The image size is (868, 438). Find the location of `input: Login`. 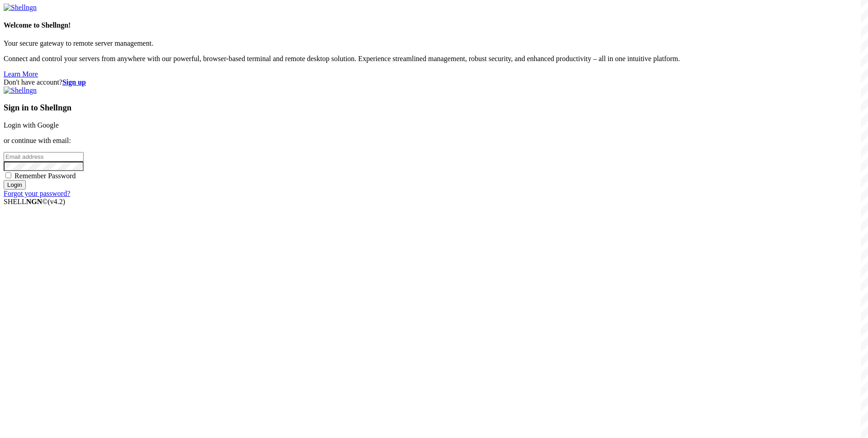

input: Login is located at coordinates (14, 185).